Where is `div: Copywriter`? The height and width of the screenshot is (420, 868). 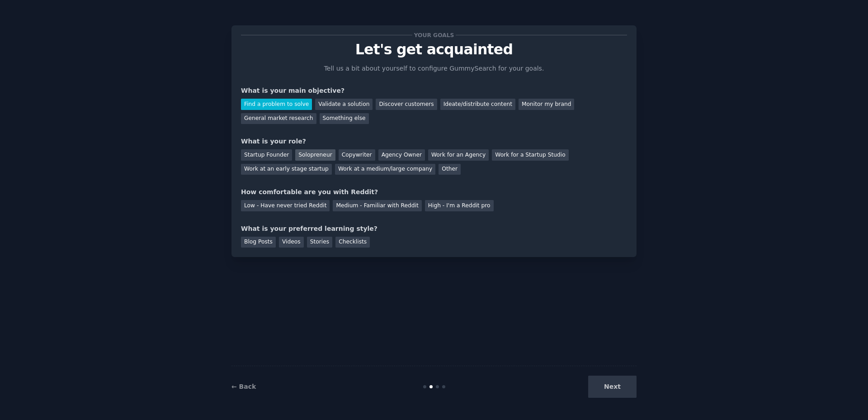
div: Copywriter is located at coordinates (356, 155).